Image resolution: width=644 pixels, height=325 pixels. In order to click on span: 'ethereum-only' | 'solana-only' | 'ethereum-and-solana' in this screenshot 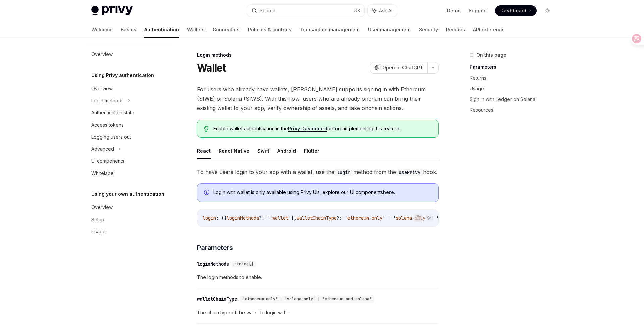, I will do `click(307, 299)`.